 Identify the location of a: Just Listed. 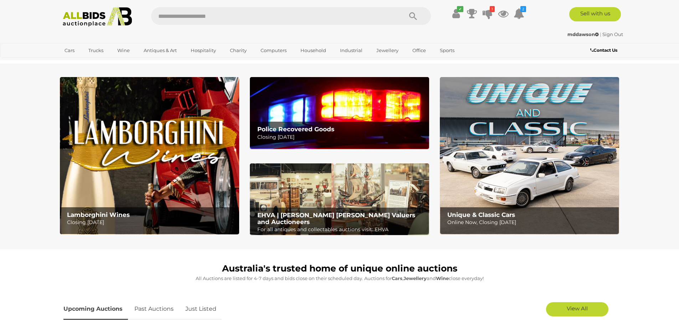
(201, 309).